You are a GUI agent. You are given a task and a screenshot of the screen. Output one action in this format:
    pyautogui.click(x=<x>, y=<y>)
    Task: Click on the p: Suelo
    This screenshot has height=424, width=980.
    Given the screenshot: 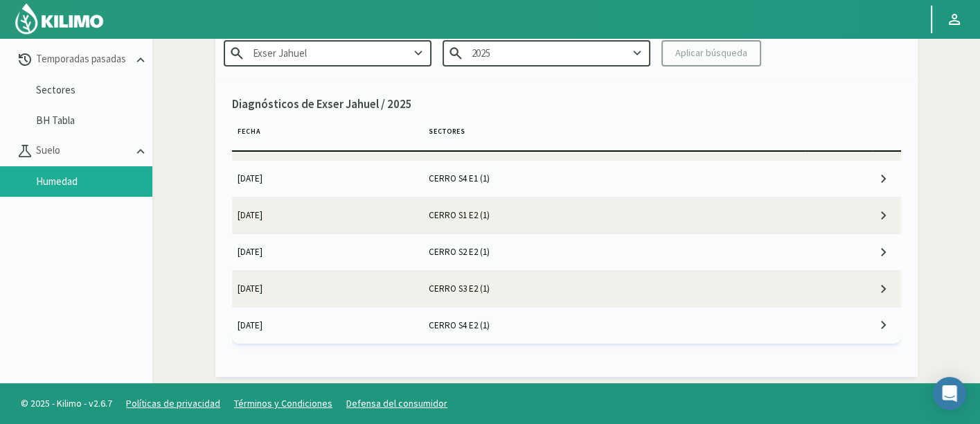 What is the action you would take?
    pyautogui.click(x=83, y=151)
    